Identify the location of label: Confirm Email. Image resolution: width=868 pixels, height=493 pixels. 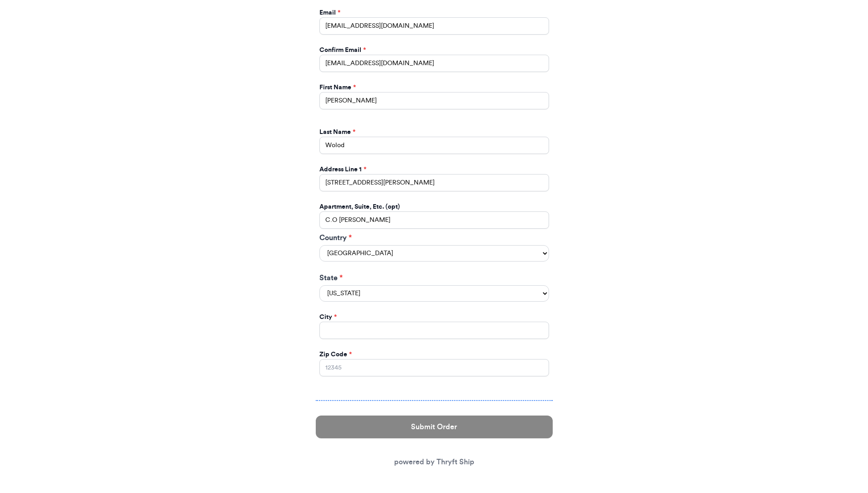
(343, 50).